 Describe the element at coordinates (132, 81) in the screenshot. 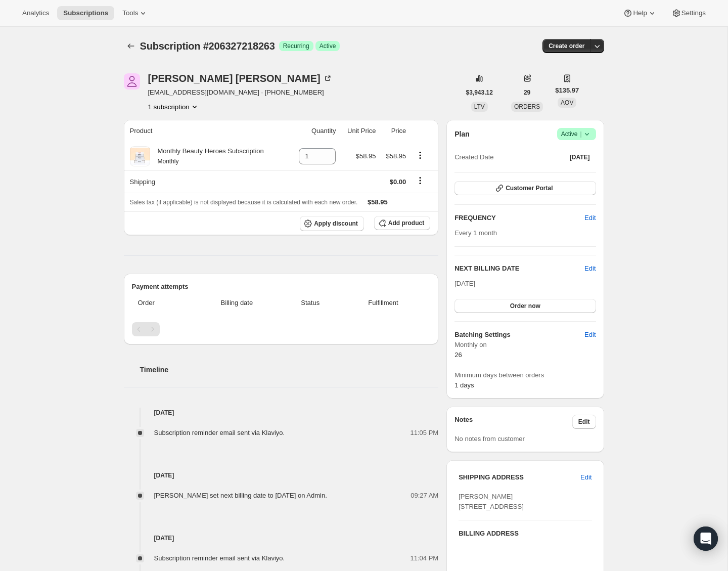

I see `span: Adriana Orozco` at that location.